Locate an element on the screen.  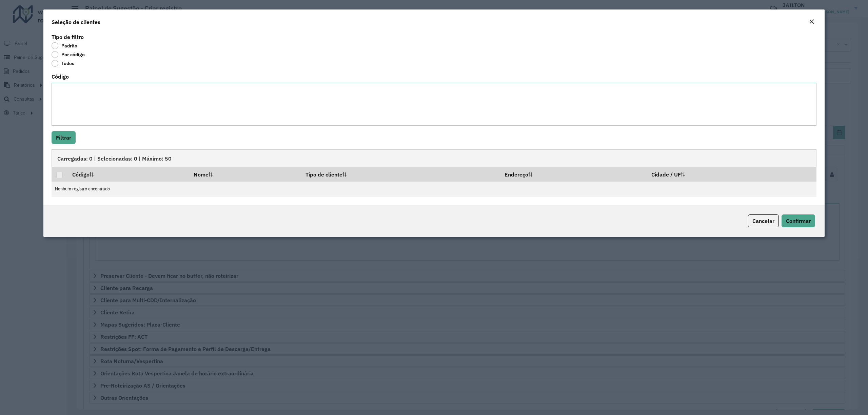
label: Código is located at coordinates (60, 77).